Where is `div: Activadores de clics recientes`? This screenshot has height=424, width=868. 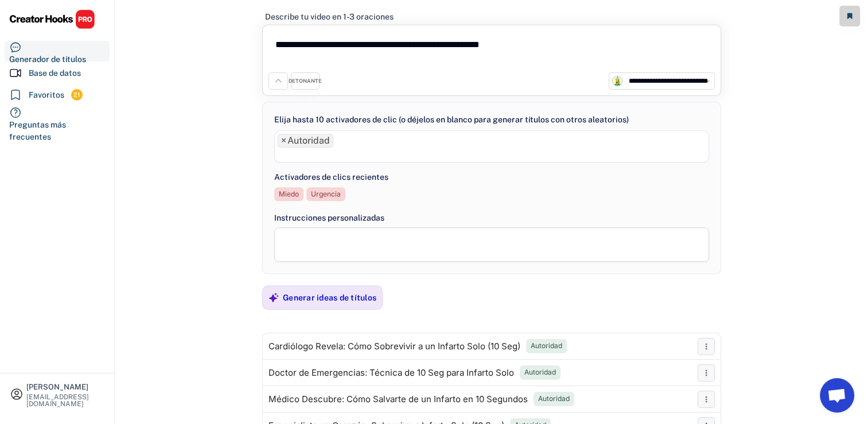 div: Activadores de clics recientes is located at coordinates (331, 177).